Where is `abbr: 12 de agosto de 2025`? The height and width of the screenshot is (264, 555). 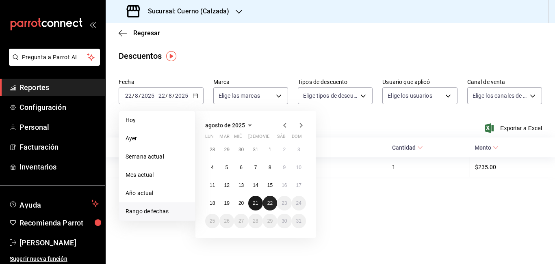
abbr: 12 de agosto de 2025 is located at coordinates (226, 186).